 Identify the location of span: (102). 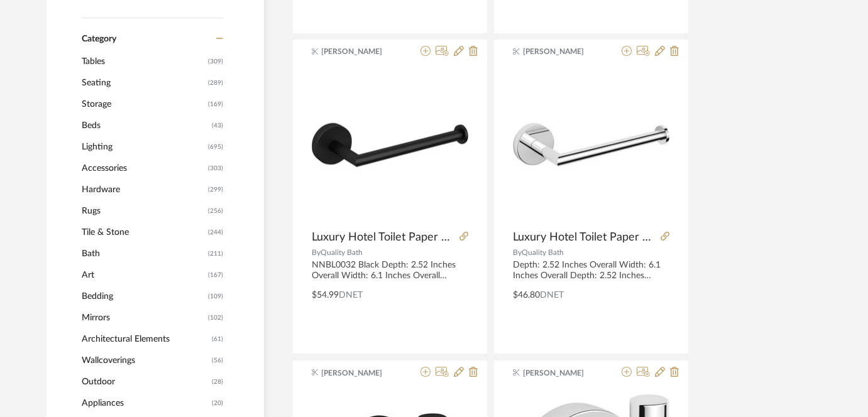
(215, 318).